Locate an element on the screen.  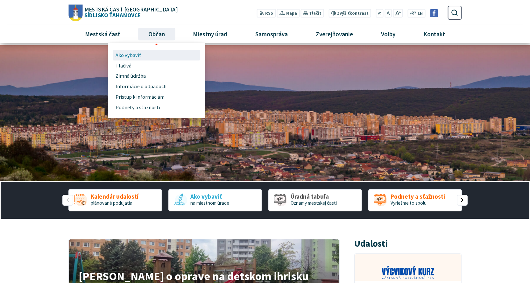
span: Vyriešme to spolu is located at coordinates (409, 203).